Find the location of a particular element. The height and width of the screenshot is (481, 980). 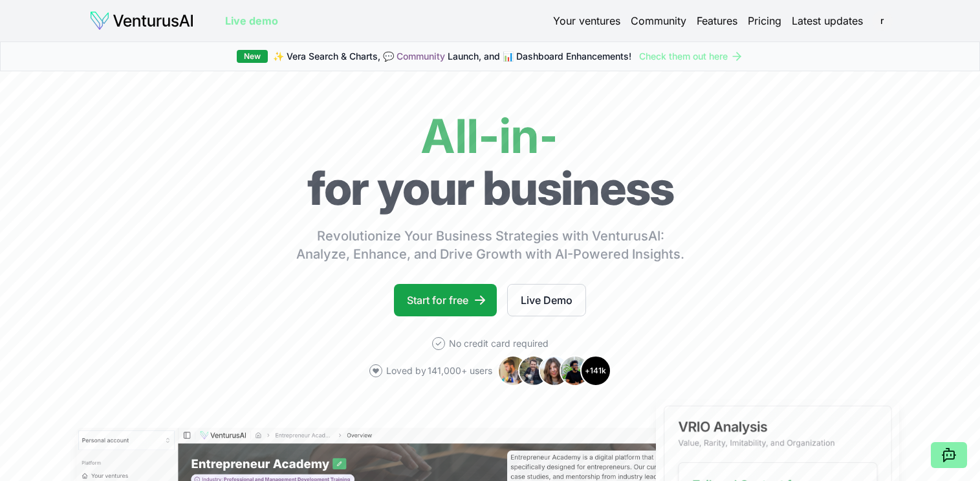

div: New is located at coordinates (252, 57).